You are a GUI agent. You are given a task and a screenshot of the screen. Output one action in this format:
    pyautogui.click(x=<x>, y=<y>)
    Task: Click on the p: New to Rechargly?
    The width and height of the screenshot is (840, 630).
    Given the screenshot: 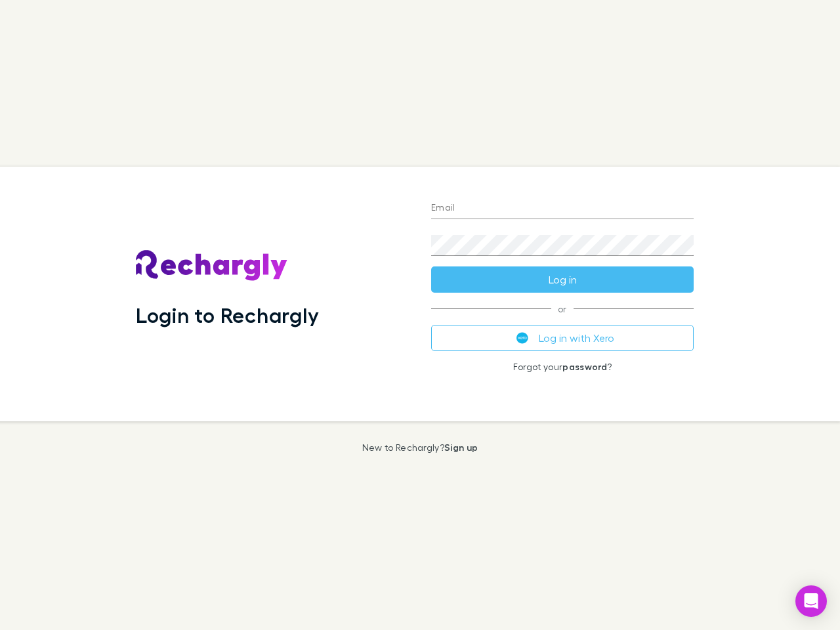 What is the action you would take?
    pyautogui.click(x=420, y=447)
    